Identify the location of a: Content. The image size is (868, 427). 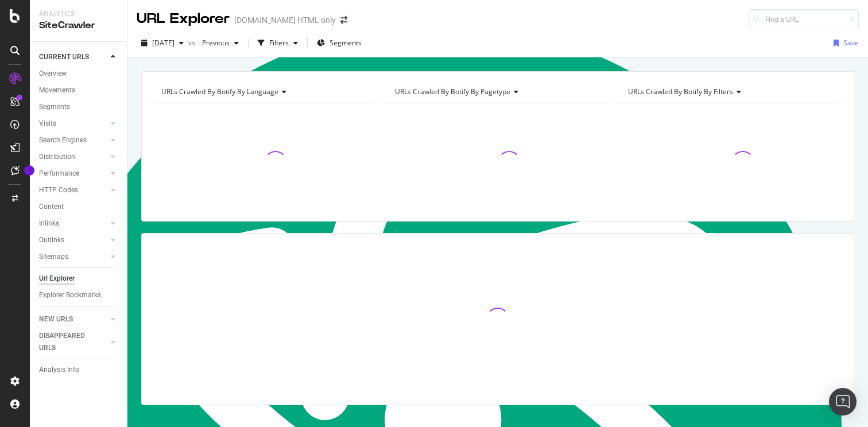
(78, 207).